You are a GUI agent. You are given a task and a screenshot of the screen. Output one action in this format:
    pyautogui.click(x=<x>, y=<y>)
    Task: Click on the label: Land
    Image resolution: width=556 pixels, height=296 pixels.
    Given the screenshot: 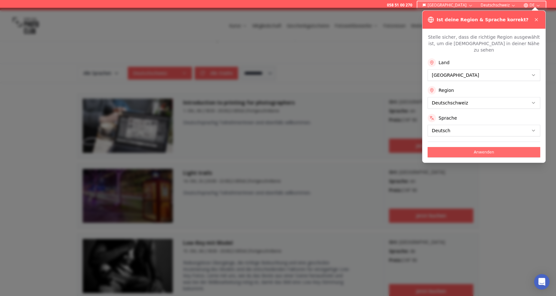 What is the action you would take?
    pyautogui.click(x=444, y=62)
    